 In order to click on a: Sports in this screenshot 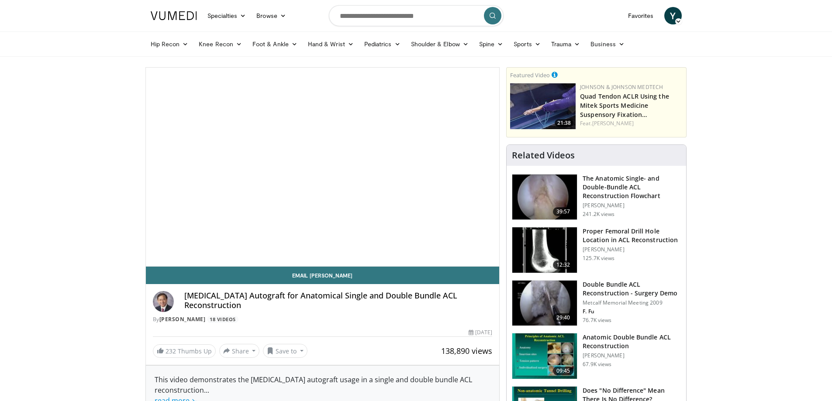, I will do `click(527, 44)`.